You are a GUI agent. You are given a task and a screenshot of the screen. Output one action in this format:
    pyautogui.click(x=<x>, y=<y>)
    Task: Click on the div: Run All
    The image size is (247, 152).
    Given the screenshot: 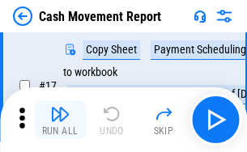 What is the action you would take?
    pyautogui.click(x=60, y=131)
    